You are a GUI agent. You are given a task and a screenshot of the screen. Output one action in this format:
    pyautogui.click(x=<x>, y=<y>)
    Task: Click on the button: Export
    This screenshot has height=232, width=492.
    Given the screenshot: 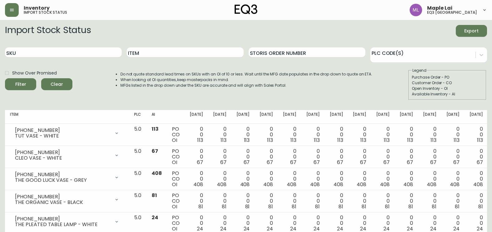 What is the action you would take?
    pyautogui.click(x=471, y=31)
    